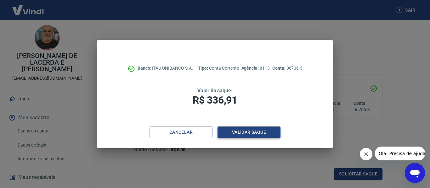  I want to click on p: 8113, so click(255, 68).